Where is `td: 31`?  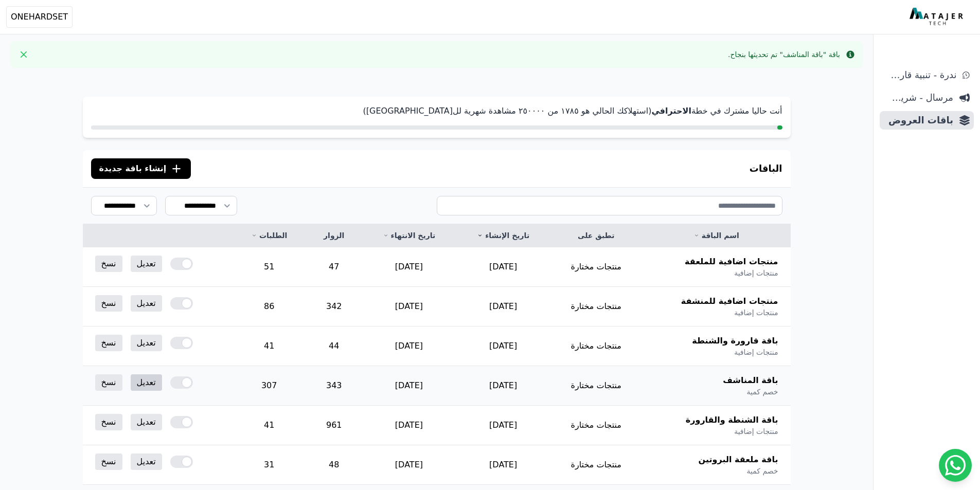
td: 31 is located at coordinates (269, 465).